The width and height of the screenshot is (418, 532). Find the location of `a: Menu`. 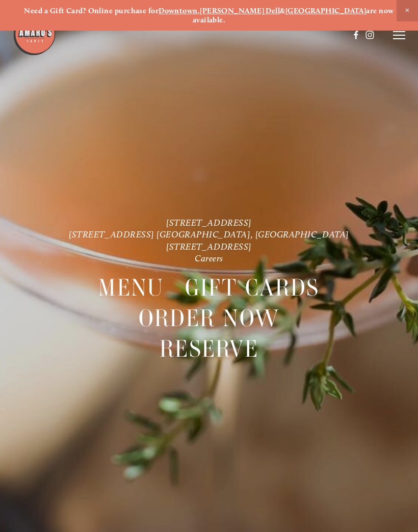

a: Menu is located at coordinates (131, 288).